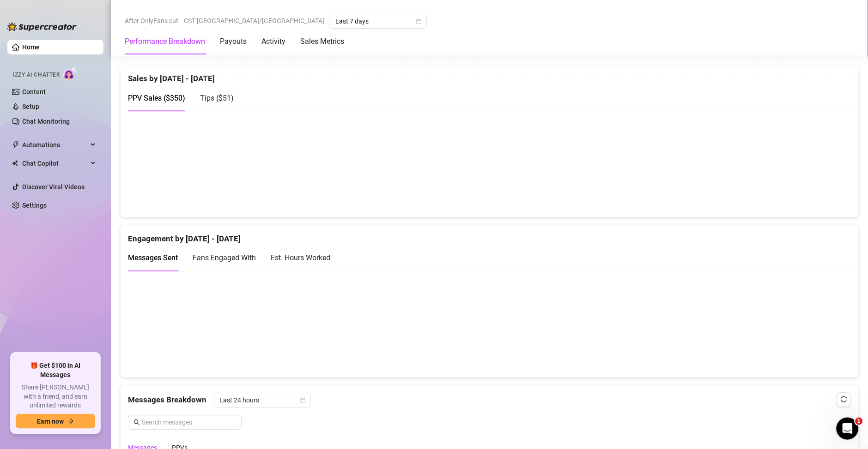 The height and width of the screenshot is (449, 868). I want to click on span: search, so click(137, 423).